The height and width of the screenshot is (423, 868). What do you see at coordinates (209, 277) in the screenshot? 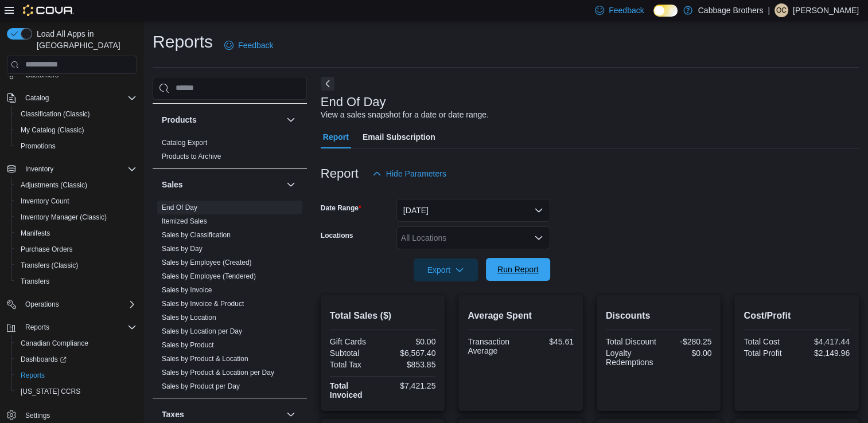
I see `span: Sales by Employee (Tendered)` at bounding box center [209, 277].